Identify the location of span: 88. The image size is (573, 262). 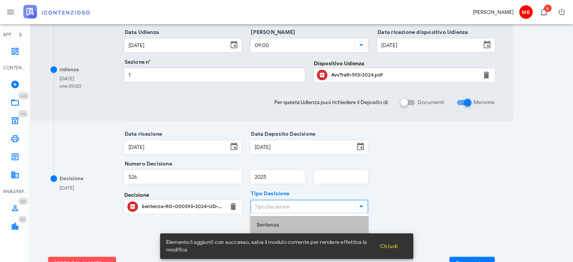
(23, 219).